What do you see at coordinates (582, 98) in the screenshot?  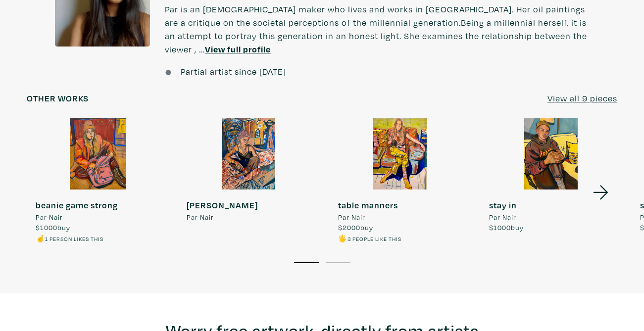 I see `a: View all 9 pieces` at bounding box center [582, 98].